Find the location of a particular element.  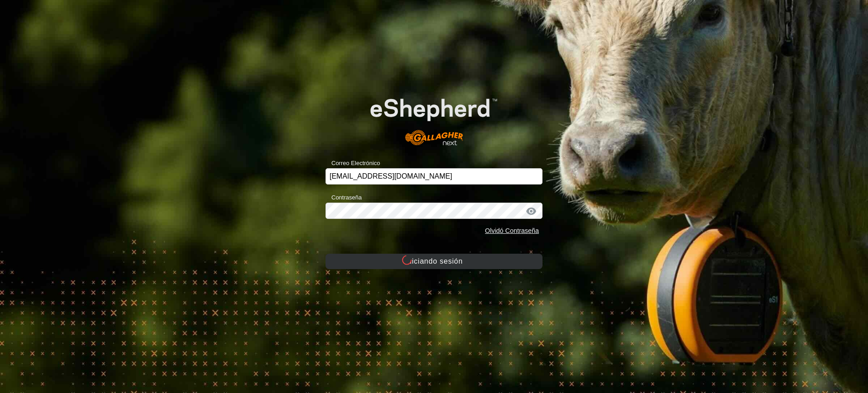

a: Olvidó Contraseña is located at coordinates (511, 230).